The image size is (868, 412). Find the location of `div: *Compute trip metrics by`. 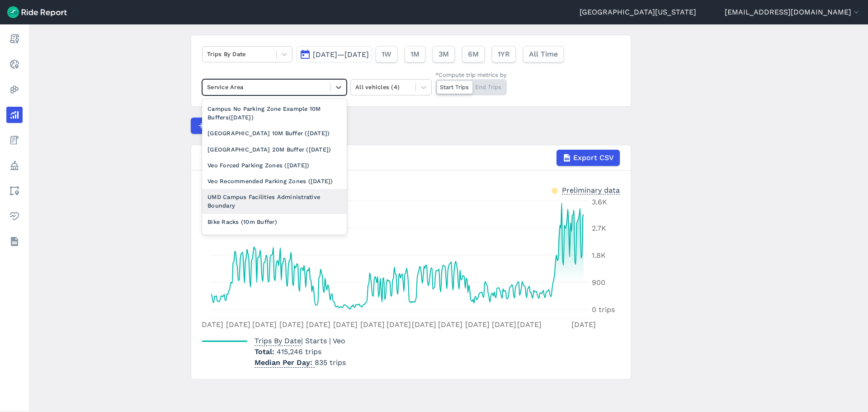

div: *Compute trip metrics by is located at coordinates (471, 75).